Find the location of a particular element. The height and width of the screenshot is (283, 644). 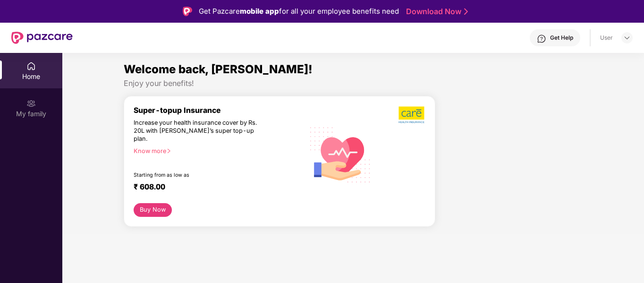

div: Super-topup Insurance is located at coordinates (219, 110).